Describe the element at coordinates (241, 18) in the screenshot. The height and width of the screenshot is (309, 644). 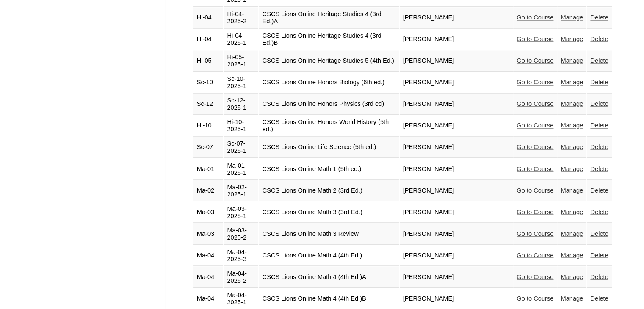
I see `td: Hi-04-2025-2` at that location.